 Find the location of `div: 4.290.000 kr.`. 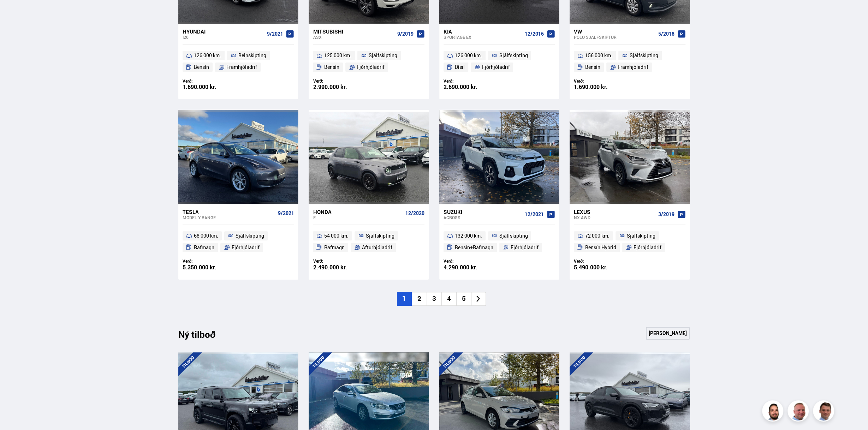

div: 4.290.000 kr. is located at coordinates (472, 267).